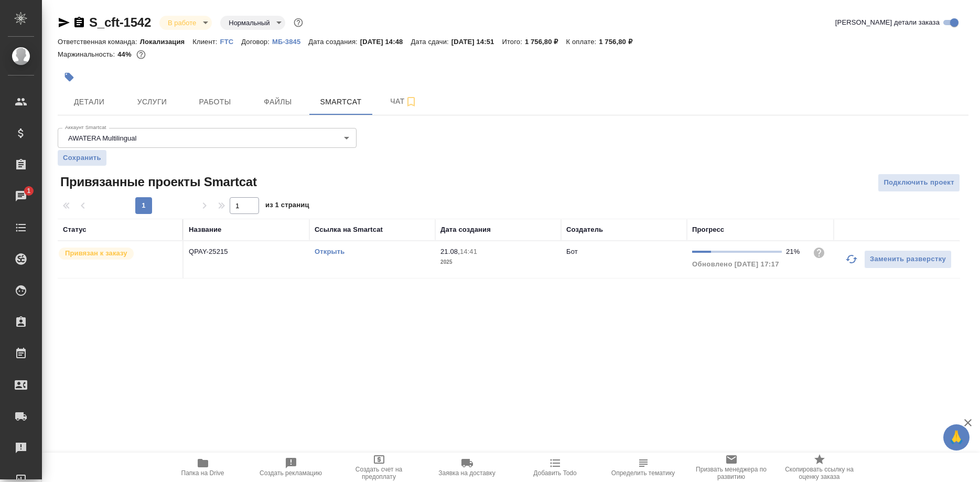  I want to click on p: Клиент:, so click(206, 41).